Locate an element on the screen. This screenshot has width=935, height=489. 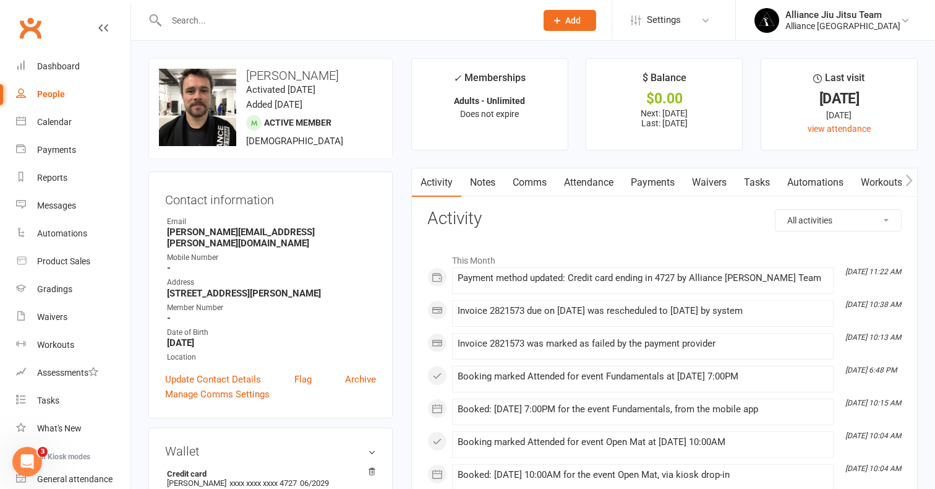
a: Activity is located at coordinates (437, 182).